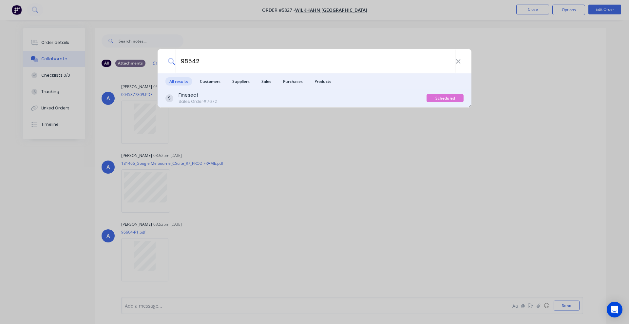  What do you see at coordinates (322, 81) in the screenshot?
I see `span: Products` at bounding box center [322, 81].